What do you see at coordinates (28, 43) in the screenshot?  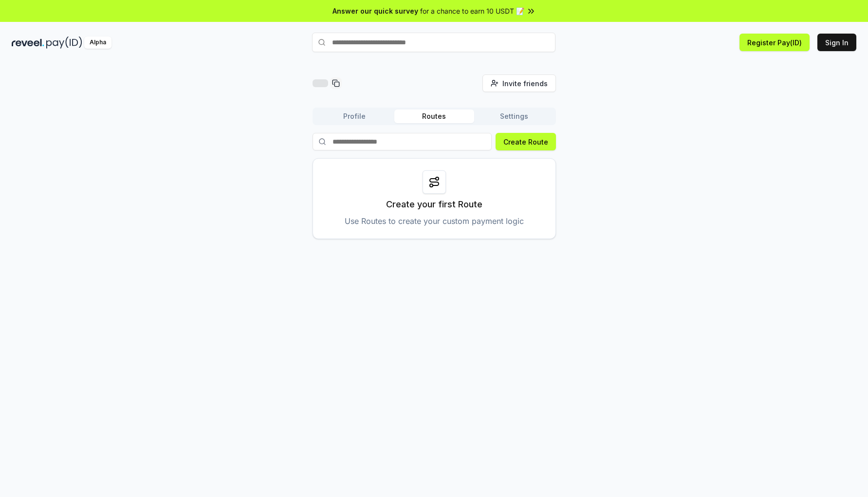 I see `img: reveel_dark` at bounding box center [28, 43].